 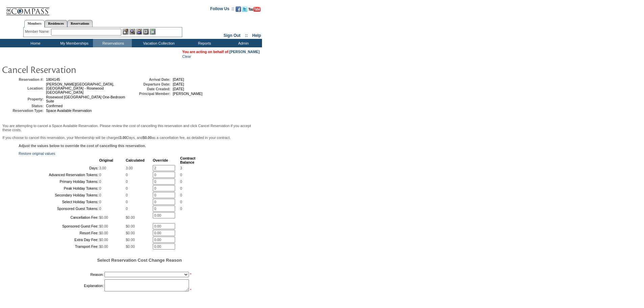 I want to click on p: You are attempting to cancel a Space Available Reservation. Please review the cost of cancelling ..., so click(x=131, y=128).